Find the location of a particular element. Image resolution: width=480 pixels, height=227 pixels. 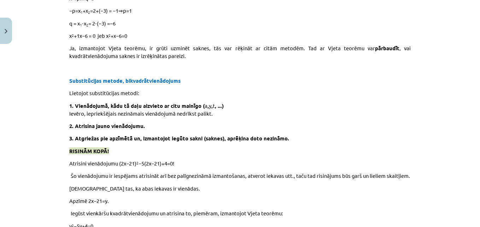

span: q = x is located at coordinates (76, 23).